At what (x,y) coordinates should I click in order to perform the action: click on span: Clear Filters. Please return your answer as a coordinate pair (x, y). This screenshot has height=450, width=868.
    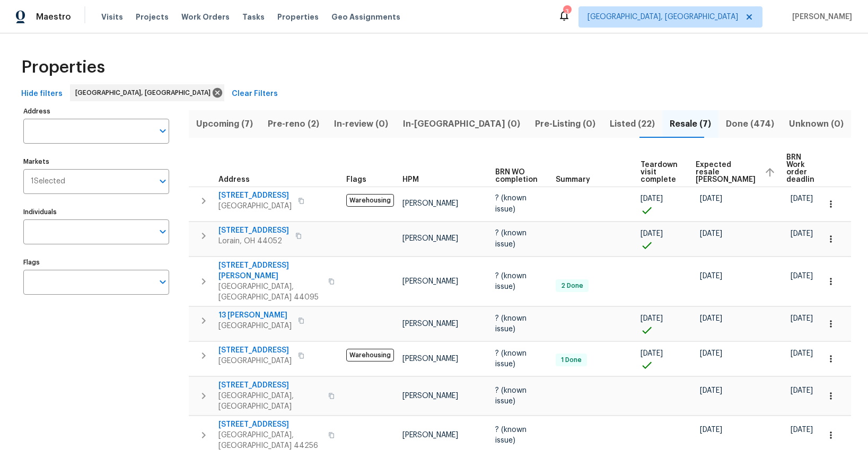
    Looking at the image, I should click on (255, 93).